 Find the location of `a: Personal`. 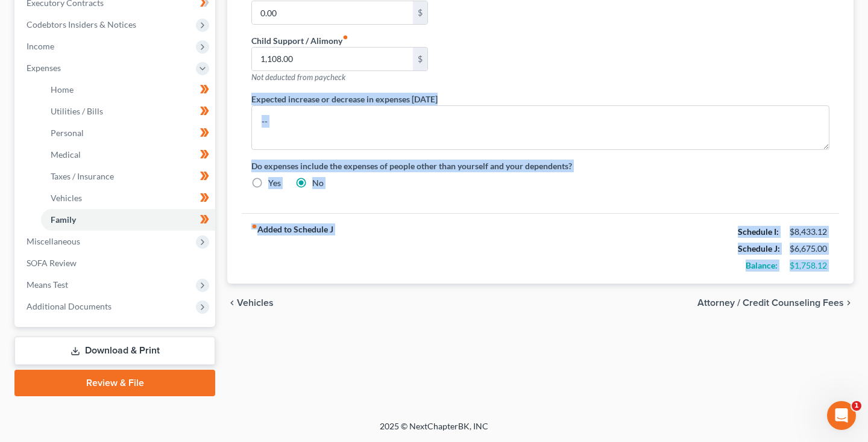

a: Personal is located at coordinates (127, 133).